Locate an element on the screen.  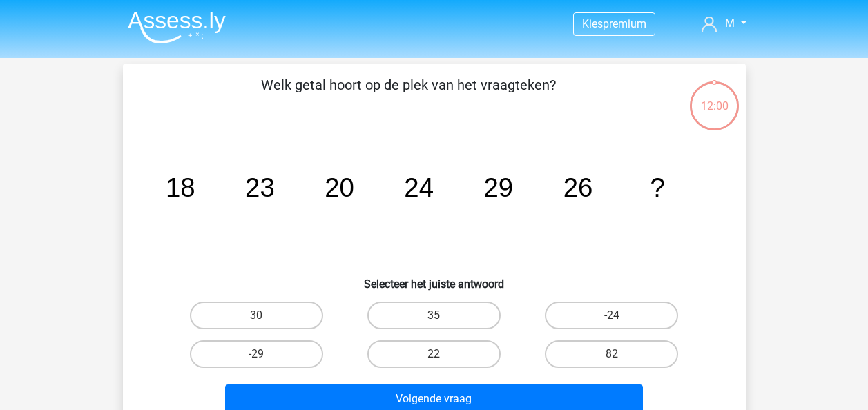
div: 12:00 is located at coordinates (714, 97).